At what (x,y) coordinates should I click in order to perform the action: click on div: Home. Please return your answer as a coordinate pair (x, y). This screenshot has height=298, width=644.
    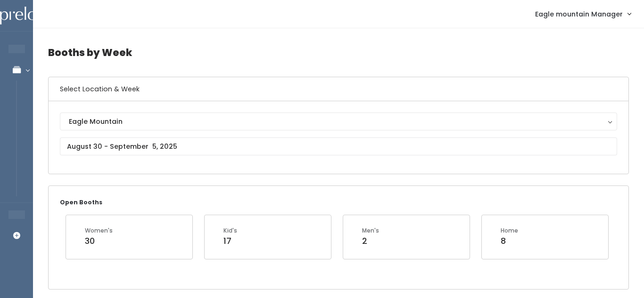
    Looking at the image, I should click on (509, 231).